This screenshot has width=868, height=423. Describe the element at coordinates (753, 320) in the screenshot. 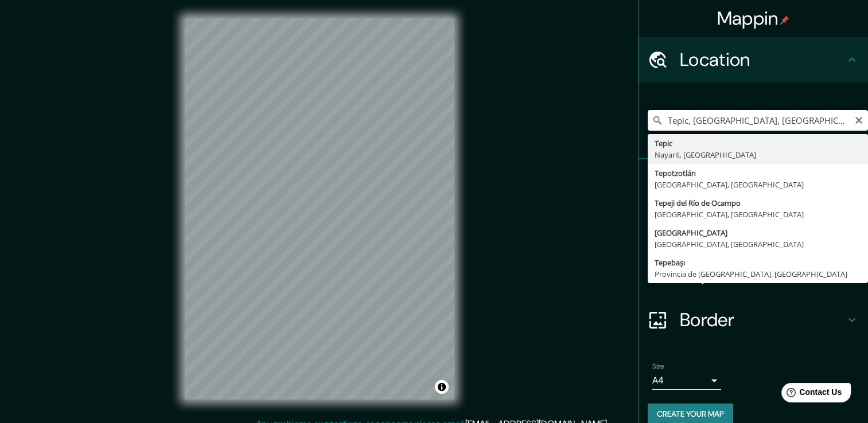

I see `div: Border` at that location.